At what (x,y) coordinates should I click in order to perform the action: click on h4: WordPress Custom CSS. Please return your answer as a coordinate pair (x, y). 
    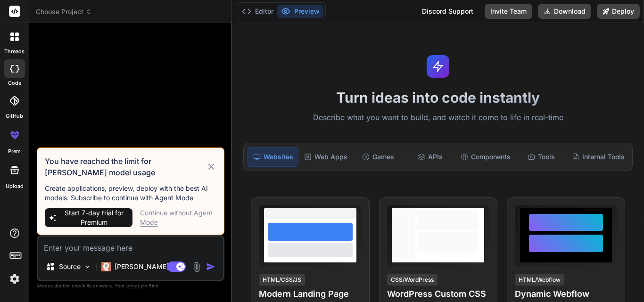
    Looking at the image, I should click on (439, 294).